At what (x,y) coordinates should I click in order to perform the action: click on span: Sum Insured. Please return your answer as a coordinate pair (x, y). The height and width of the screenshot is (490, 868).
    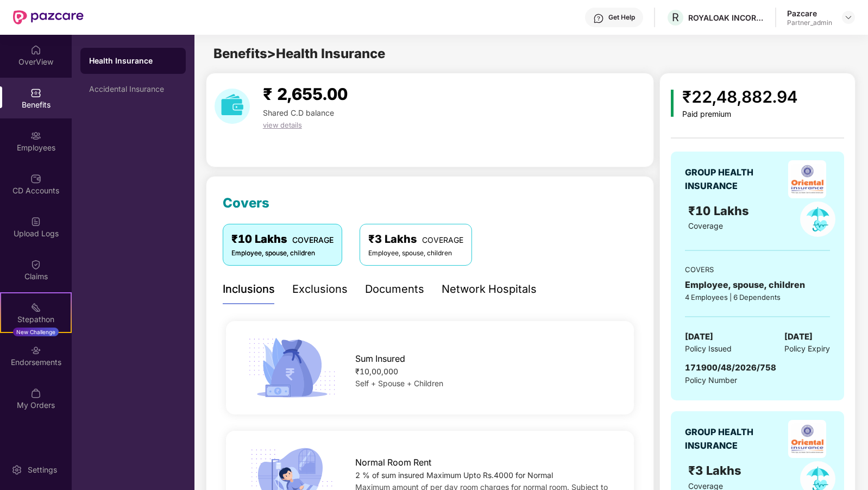
    Looking at the image, I should click on (380, 359).